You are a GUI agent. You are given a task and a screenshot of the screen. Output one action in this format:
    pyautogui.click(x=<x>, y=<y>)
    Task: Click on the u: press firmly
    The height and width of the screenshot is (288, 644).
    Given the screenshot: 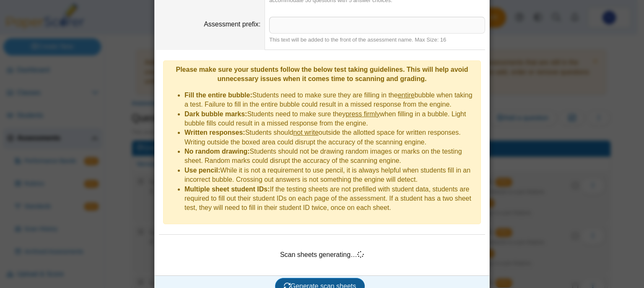 What is the action you would take?
    pyautogui.click(x=363, y=114)
    